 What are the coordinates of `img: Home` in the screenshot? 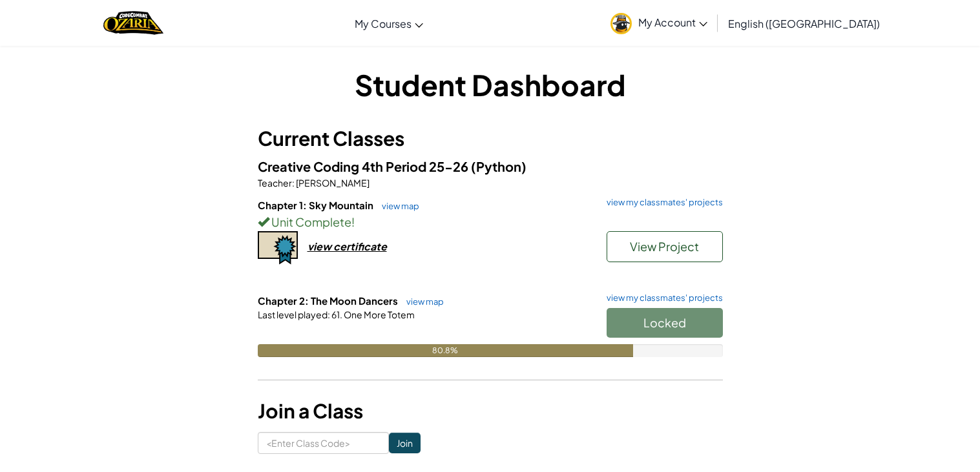 It's located at (133, 23).